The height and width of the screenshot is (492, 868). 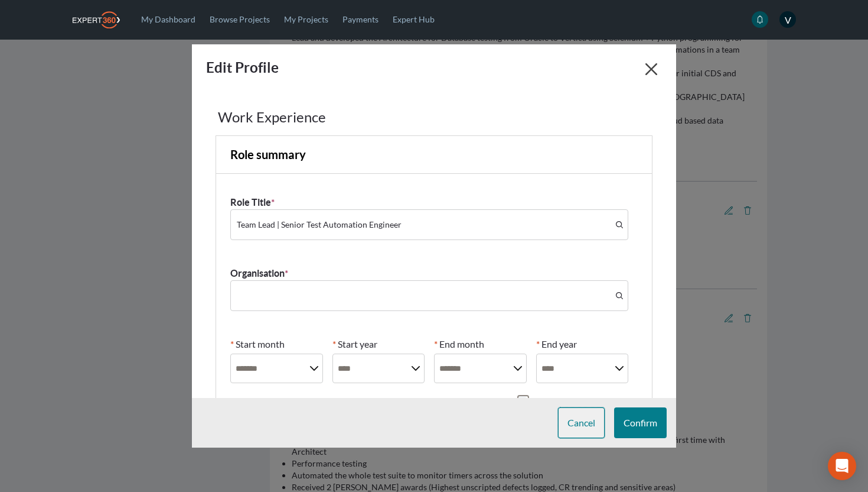 I want to click on img: Expert360, so click(x=96, y=19).